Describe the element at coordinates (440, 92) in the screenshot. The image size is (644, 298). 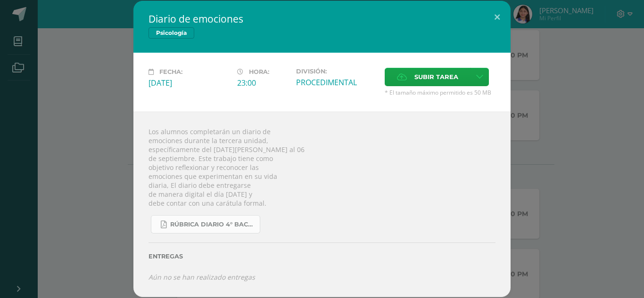
I see `span: * El tamaño máximo permitido es 50 MB` at that location.